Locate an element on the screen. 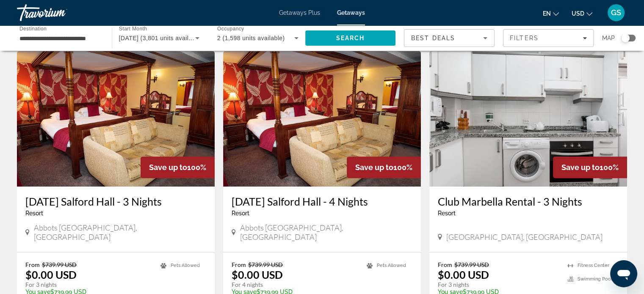  span: Fitness Center is located at coordinates (593, 266).